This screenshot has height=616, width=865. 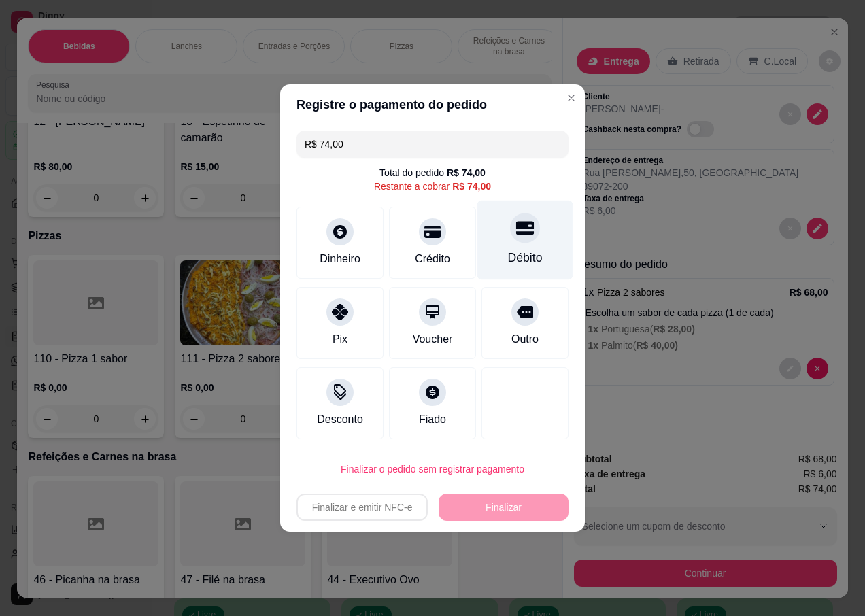 I want to click on div: Outro, so click(x=525, y=339).